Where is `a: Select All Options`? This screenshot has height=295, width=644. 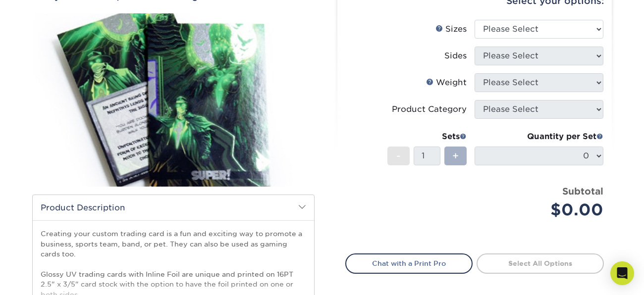
a: Select All Options is located at coordinates (540, 264).